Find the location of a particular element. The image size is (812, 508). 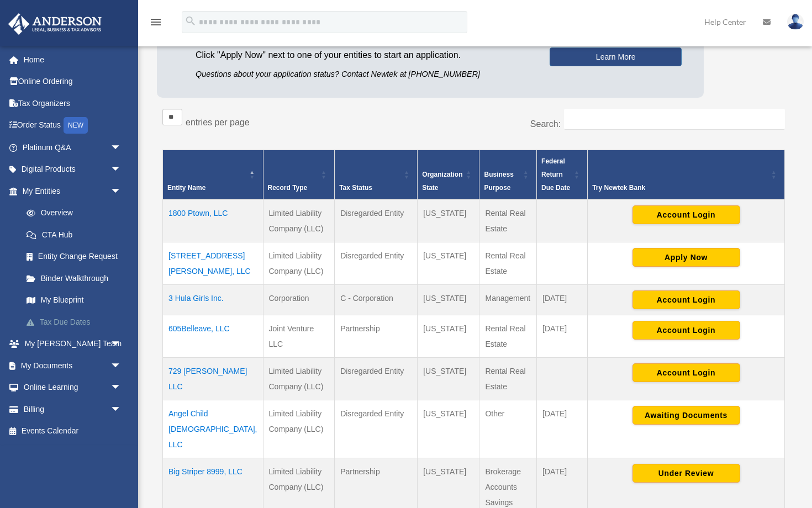

td: 1800 Ptown, LLC is located at coordinates (213, 221).